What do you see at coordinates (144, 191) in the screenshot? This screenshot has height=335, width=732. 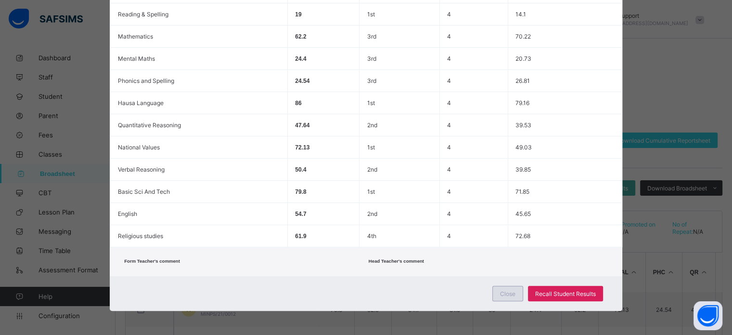 I see `span: Basic Sci And Tech` at bounding box center [144, 191].